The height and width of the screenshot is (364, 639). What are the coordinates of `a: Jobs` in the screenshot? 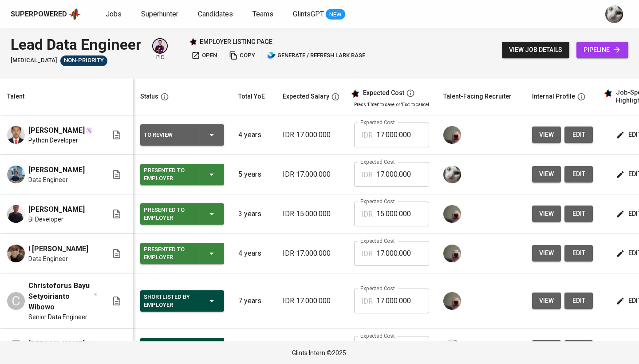 It's located at (115, 14).